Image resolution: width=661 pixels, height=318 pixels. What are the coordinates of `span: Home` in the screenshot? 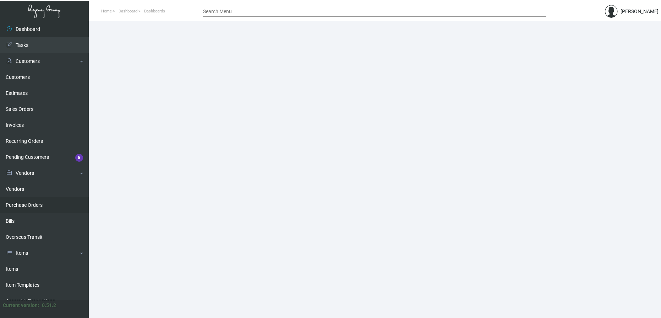 It's located at (106, 11).